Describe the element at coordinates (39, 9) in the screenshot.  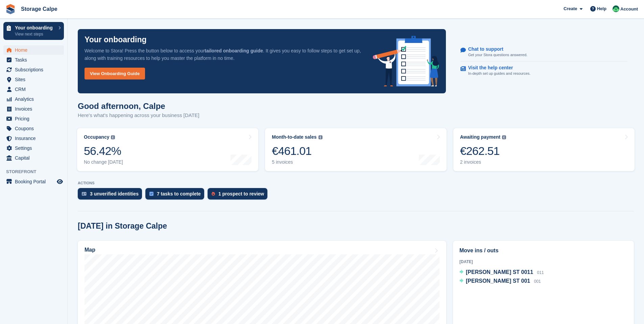
I see `a: Storage Calpe` at that location.